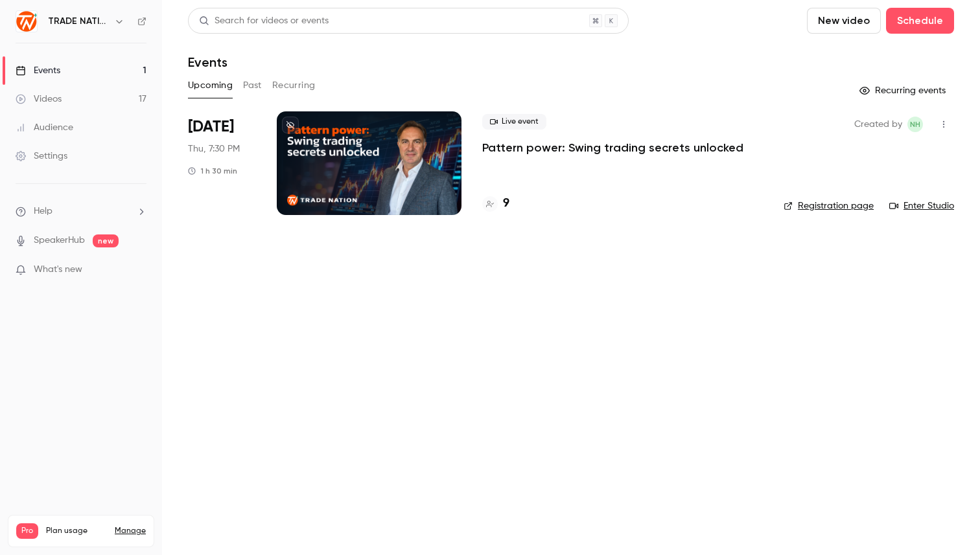 This screenshot has width=980, height=555. I want to click on img: TRADE NATION, so click(27, 22).